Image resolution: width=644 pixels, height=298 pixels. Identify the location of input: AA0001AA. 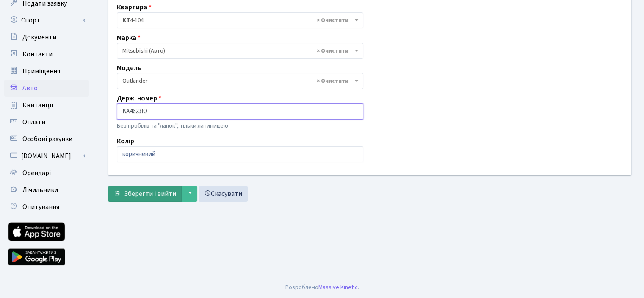
(240, 111).